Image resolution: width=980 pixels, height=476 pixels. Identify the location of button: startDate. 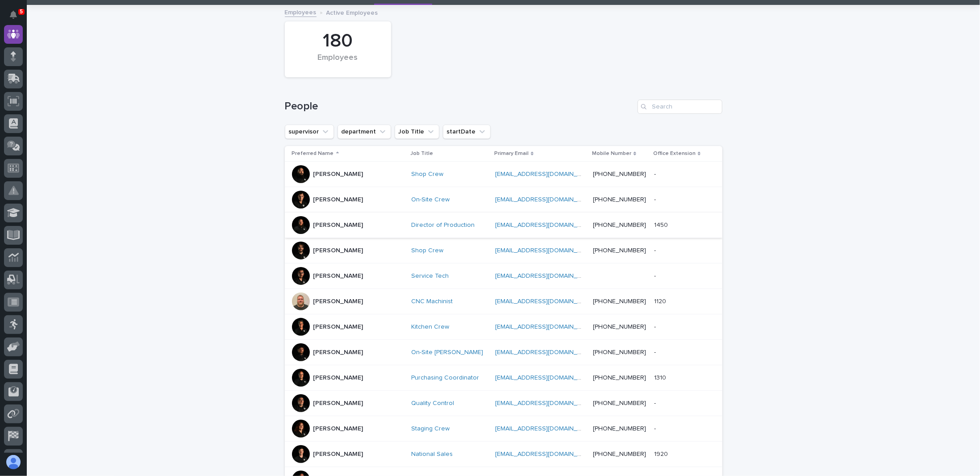
(466, 132).